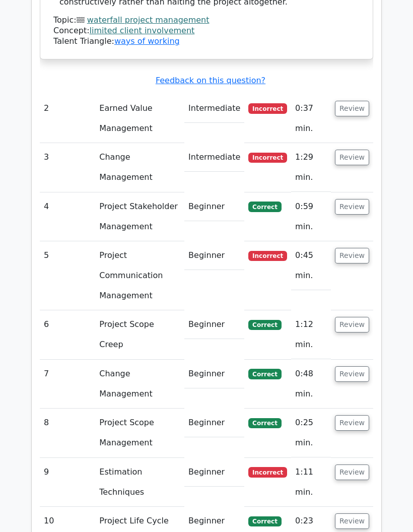 This screenshot has width=413, height=532. Describe the element at coordinates (310, 433) in the screenshot. I see `td: 0:25 min.` at that location.